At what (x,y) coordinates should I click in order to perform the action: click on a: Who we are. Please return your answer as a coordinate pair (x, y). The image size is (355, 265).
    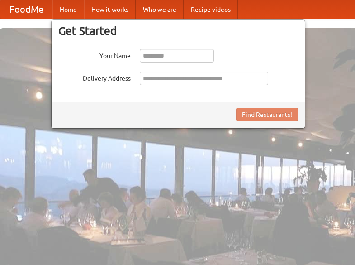
    Looking at the image, I should click on (160, 10).